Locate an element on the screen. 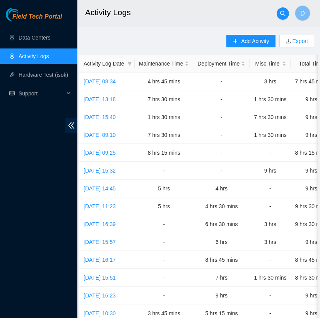 The width and height of the screenshot is (320, 318). a: Activity Logs is located at coordinates (34, 56).